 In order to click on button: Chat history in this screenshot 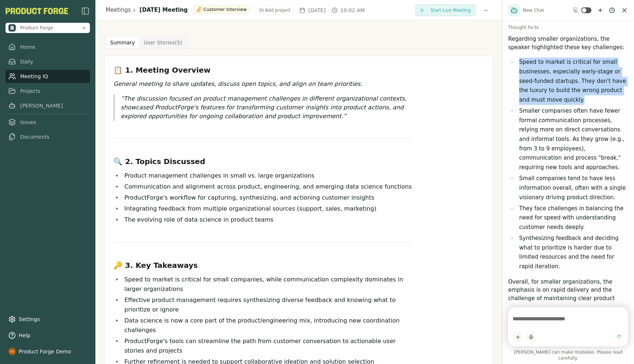, I will do `click(612, 10)`.